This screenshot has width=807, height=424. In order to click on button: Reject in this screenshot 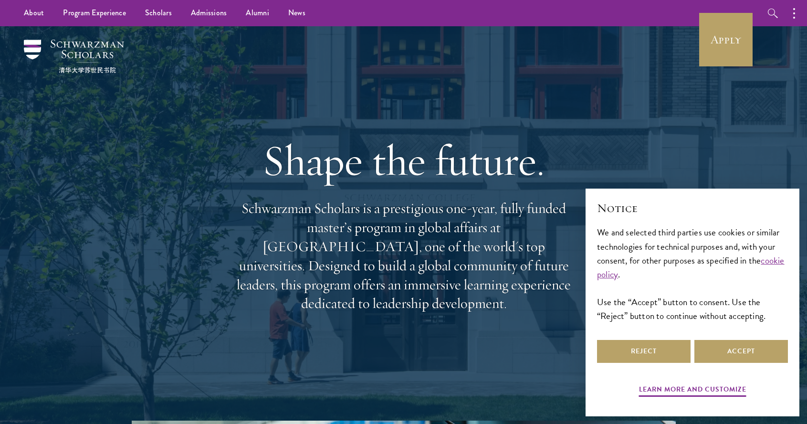, I will do `click(644, 351)`.